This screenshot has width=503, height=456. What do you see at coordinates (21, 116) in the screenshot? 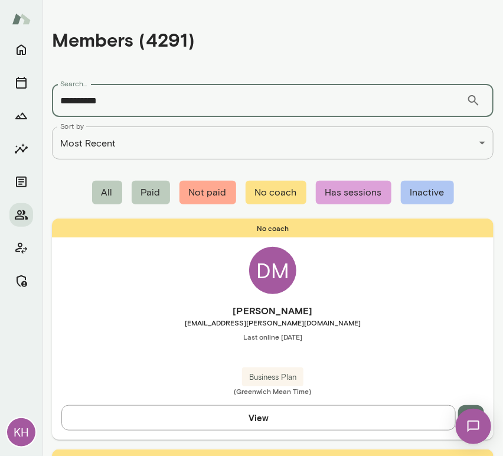
I see `button: Growth Plan` at bounding box center [21, 116].